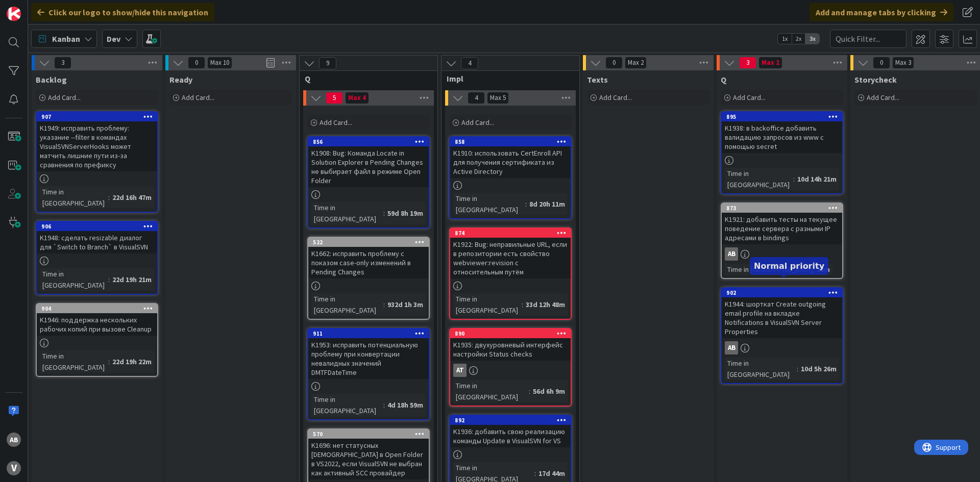 This screenshot has height=482, width=980. I want to click on div: 902, so click(784, 293).